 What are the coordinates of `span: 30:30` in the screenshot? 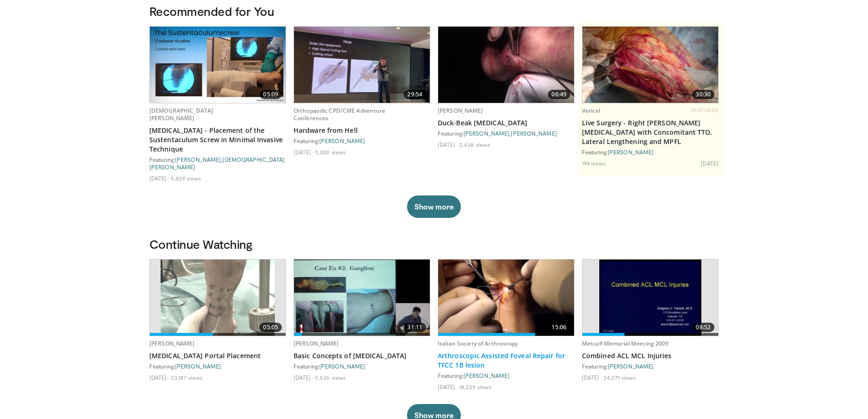 It's located at (703, 95).